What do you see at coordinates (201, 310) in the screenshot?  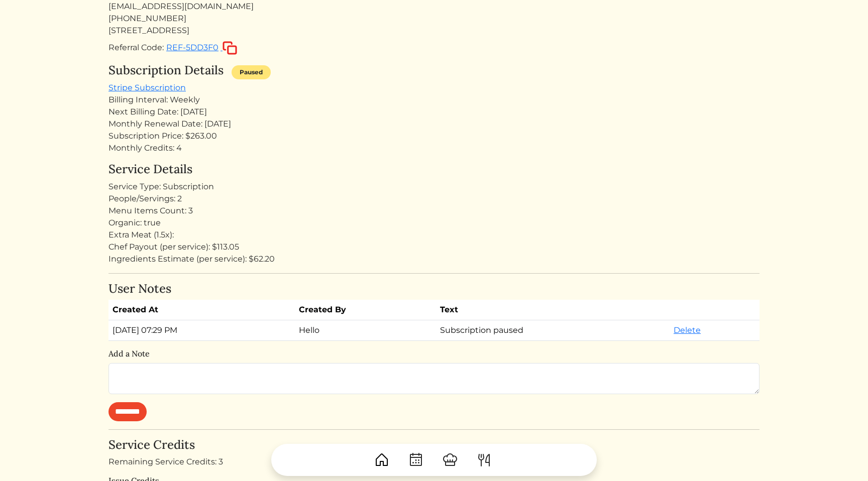 I see `th: Created At` at bounding box center [201, 310].